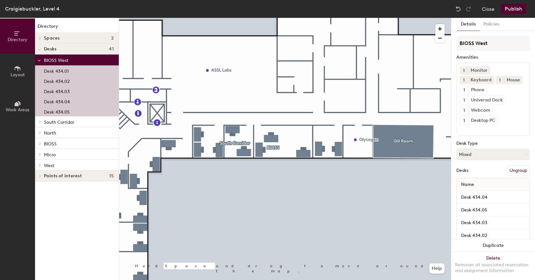 The width and height of the screenshot is (535, 280). What do you see at coordinates (468, 24) in the screenshot?
I see `button: Details` at bounding box center [468, 24].